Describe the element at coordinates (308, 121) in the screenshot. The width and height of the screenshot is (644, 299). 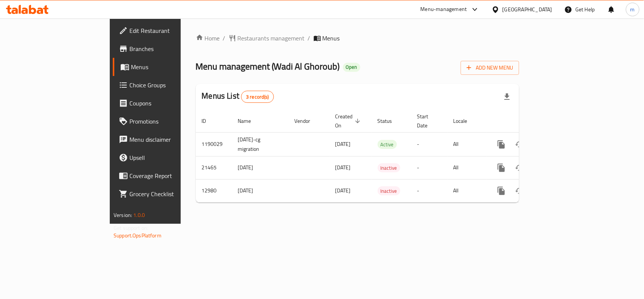
I see `span: Vendor` at that location.